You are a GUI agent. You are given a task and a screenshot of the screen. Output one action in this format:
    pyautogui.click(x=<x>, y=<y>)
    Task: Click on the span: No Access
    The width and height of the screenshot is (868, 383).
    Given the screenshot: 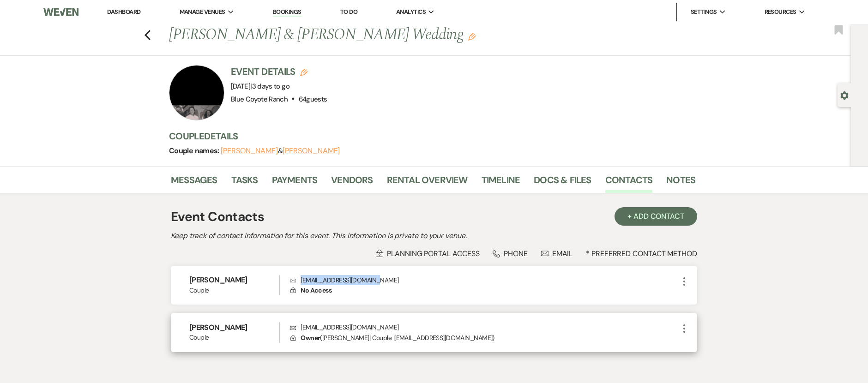 What is the action you would take?
    pyautogui.click(x=316, y=290)
    